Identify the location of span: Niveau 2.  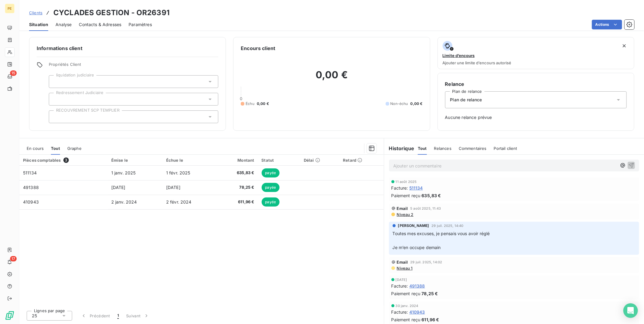
(405, 214).